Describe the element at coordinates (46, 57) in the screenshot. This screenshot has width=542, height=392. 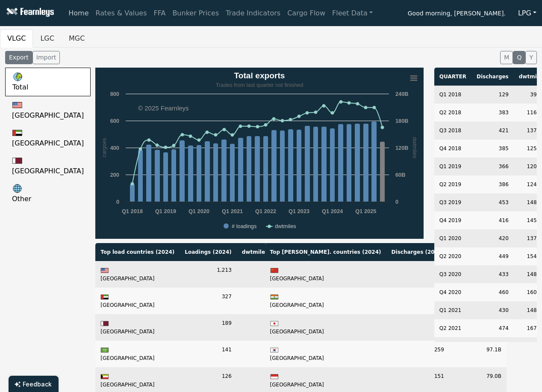
I see `button: Import` at that location.